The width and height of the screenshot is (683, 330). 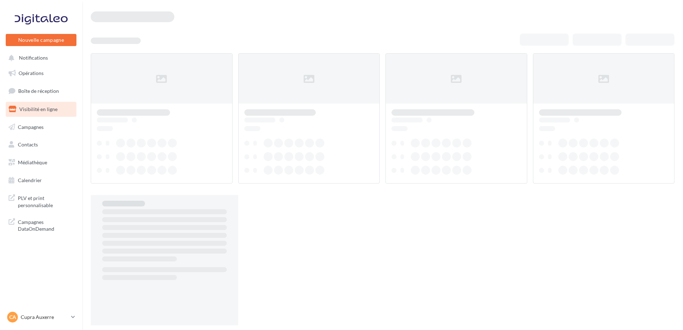 What do you see at coordinates (31, 73) in the screenshot?
I see `span: Opérations` at bounding box center [31, 73].